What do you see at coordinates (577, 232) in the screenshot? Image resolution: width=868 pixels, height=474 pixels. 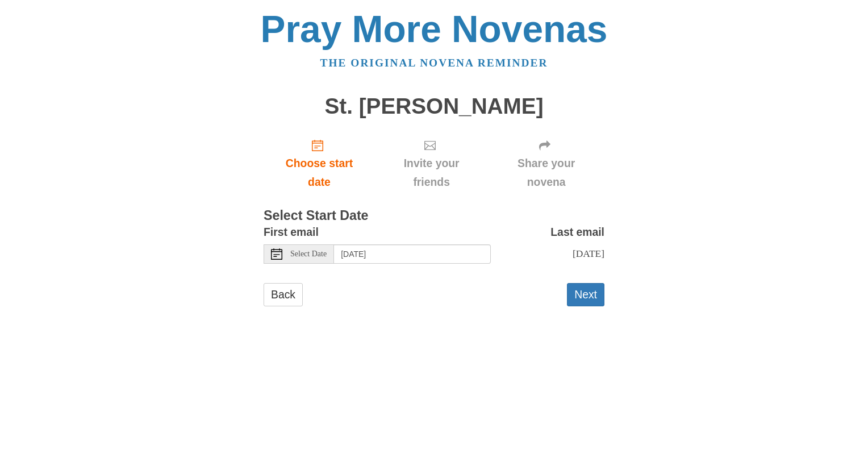 I see `label: Last email` at bounding box center [577, 232].